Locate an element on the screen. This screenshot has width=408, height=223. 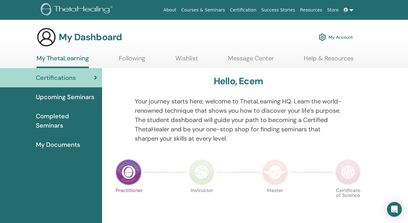
a: About is located at coordinates (169, 10).